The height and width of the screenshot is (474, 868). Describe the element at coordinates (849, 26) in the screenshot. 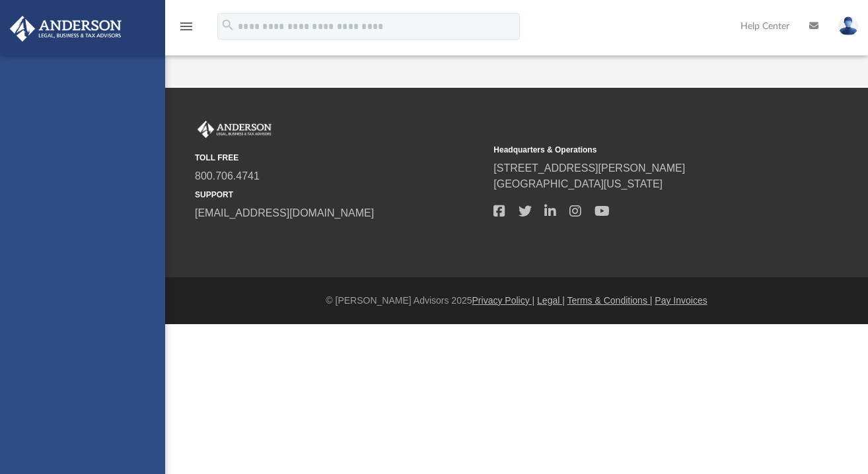

I see `img: User Pic` at that location.